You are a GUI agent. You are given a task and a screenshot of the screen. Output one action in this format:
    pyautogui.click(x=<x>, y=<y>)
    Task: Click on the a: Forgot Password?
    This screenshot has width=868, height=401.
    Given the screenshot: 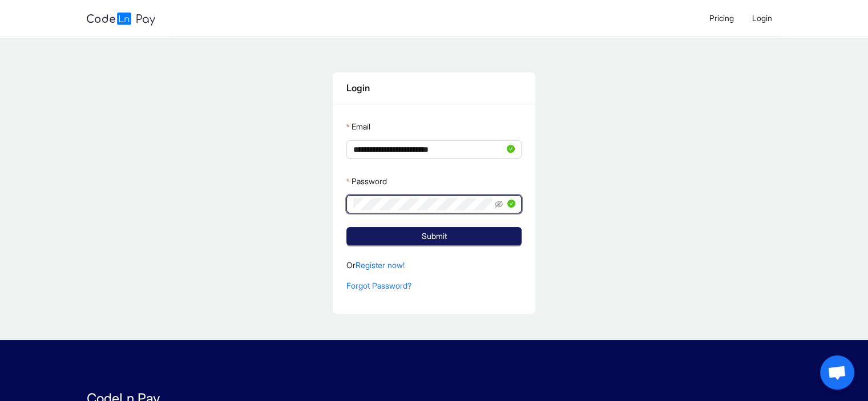 What is the action you would take?
    pyautogui.click(x=379, y=285)
    